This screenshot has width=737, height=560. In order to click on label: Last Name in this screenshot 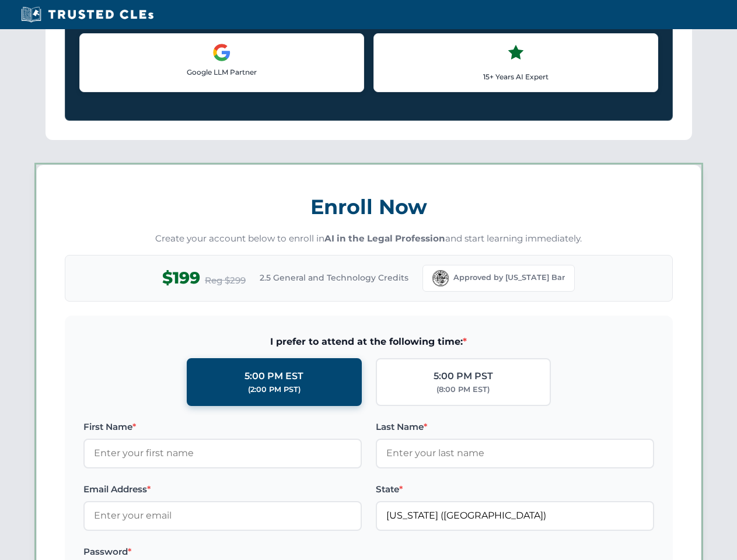, I will do `click(515, 427)`.